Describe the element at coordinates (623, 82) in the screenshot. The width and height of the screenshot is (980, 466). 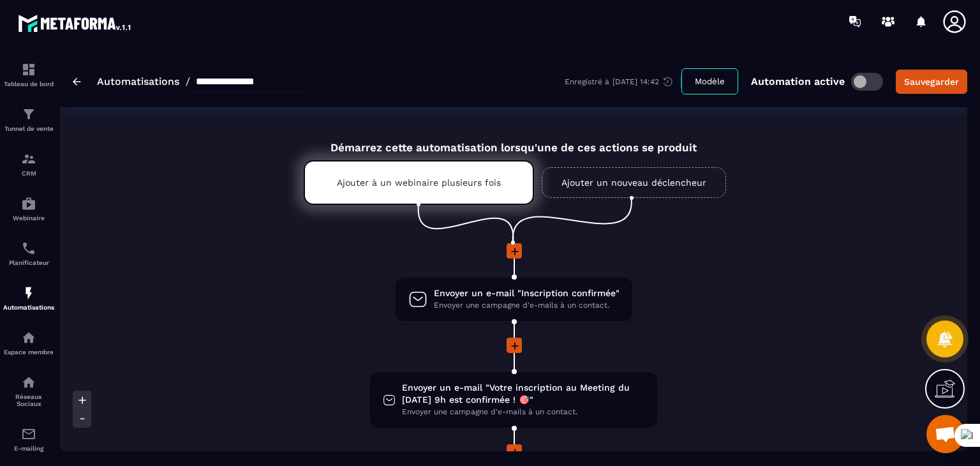
I see `div: Enregistré à` at that location.